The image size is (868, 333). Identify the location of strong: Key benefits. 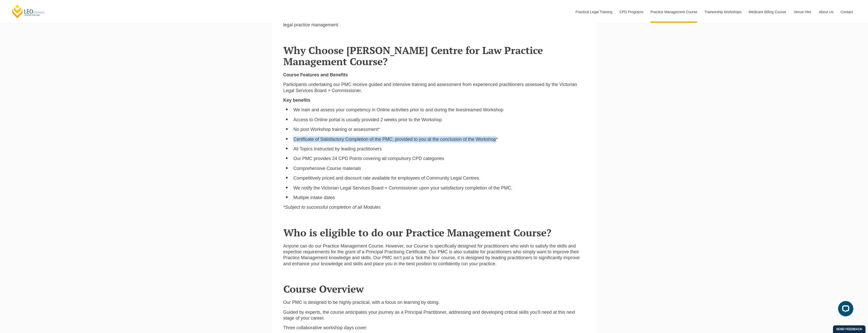
(297, 100).